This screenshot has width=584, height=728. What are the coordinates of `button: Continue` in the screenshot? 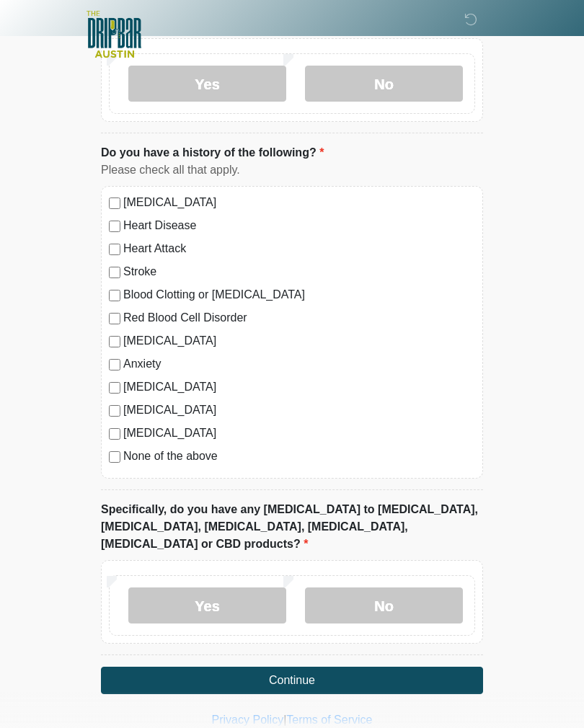 It's located at (292, 680).